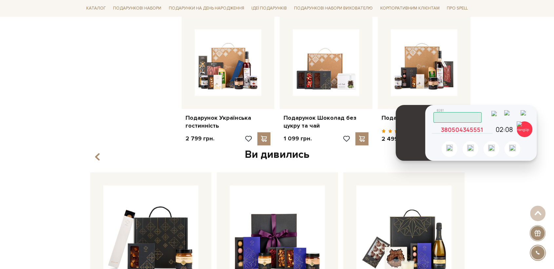  Describe the element at coordinates (277, 155) in the screenshot. I see `div: Ви дивились` at that location.